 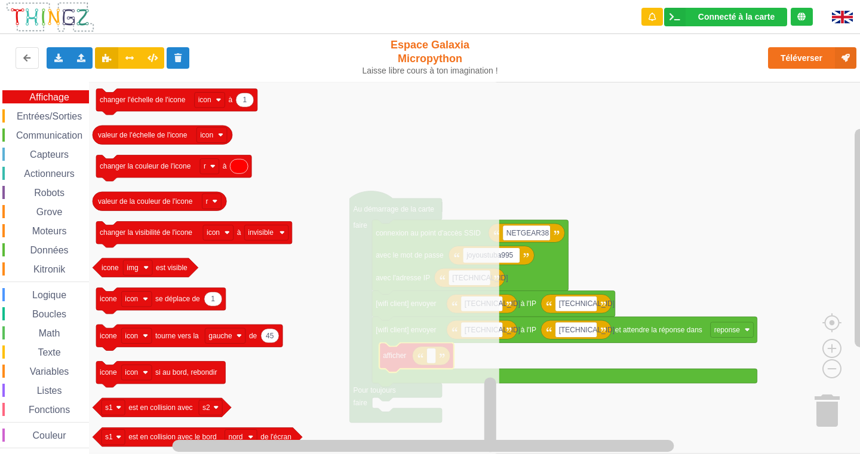 What do you see at coordinates (727, 330) in the screenshot?
I see `text: reponse` at bounding box center [727, 330].